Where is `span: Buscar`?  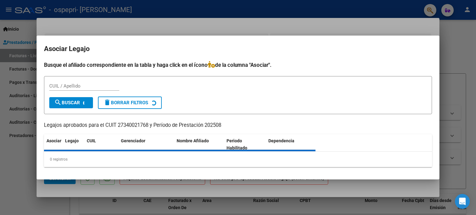 span: Buscar is located at coordinates (67, 103).